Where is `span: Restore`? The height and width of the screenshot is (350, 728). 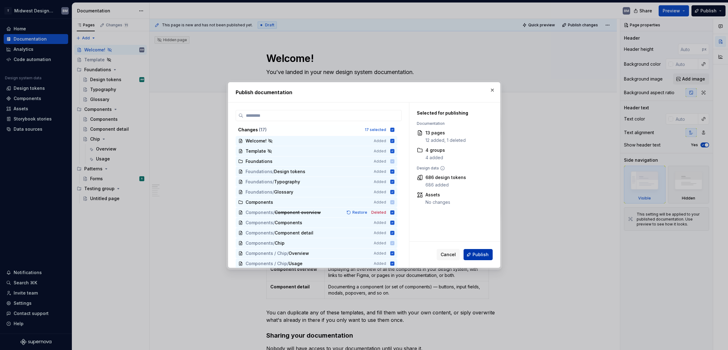 span: Restore is located at coordinates (360, 212).